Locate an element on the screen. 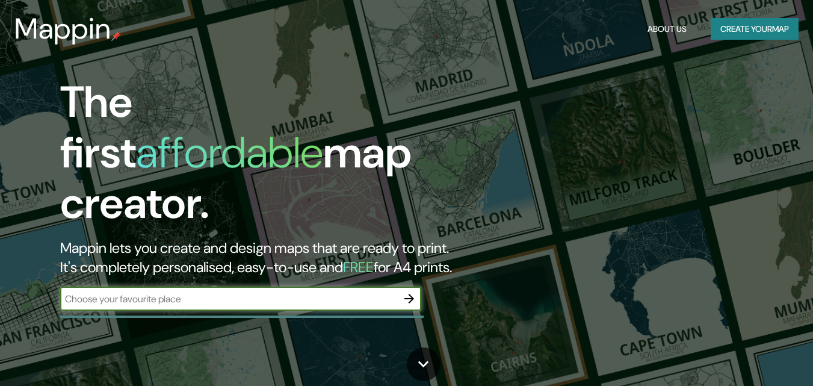  button: Create yourmap is located at coordinates (755, 29).